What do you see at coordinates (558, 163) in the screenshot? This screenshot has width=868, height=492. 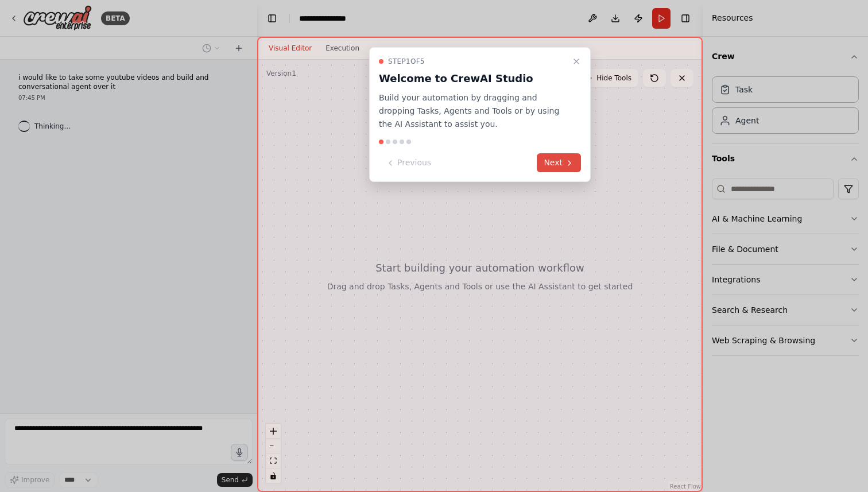 I see `button: Next` at bounding box center [558, 163].